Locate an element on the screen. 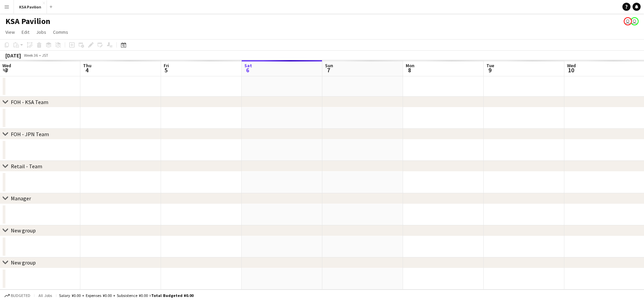 This screenshot has height=301, width=644. div: Salary ¥0.00 + Expenses ¥0.00 + Subsistence ¥0.00 = is located at coordinates (126, 295).